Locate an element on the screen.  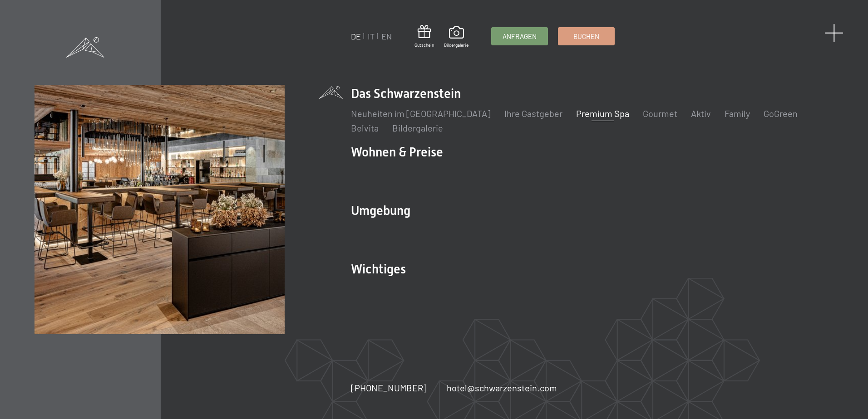
a: DE is located at coordinates (356, 37).